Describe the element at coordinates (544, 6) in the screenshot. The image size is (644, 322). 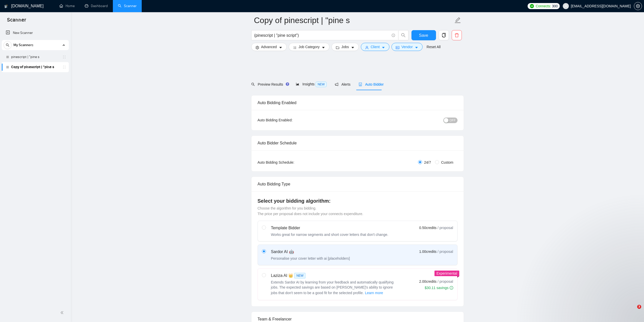
I see `span: Connects:` at that location.